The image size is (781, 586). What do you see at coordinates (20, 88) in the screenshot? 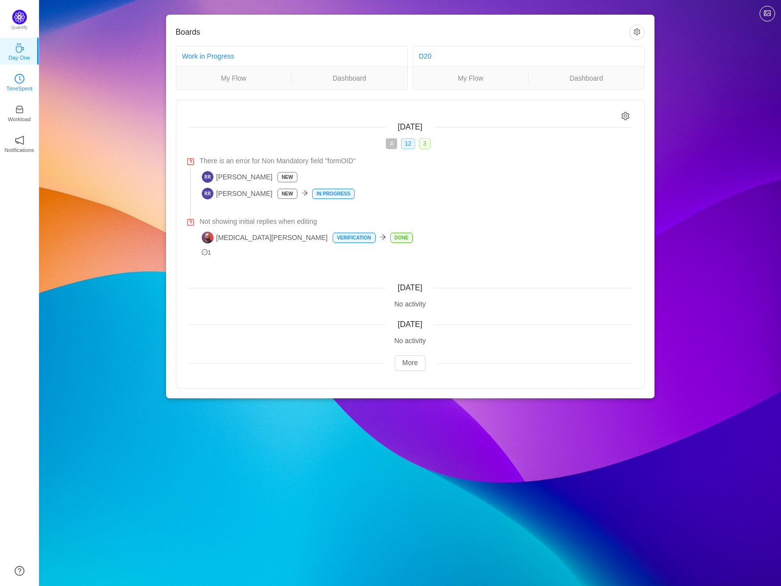
I see `p: TimeSpent` at bounding box center [20, 88].